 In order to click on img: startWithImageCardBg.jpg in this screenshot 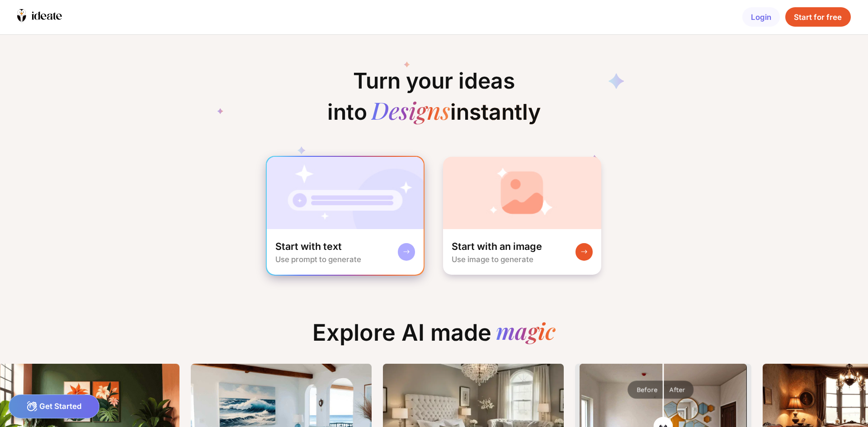, I will do `click(522, 193)`.